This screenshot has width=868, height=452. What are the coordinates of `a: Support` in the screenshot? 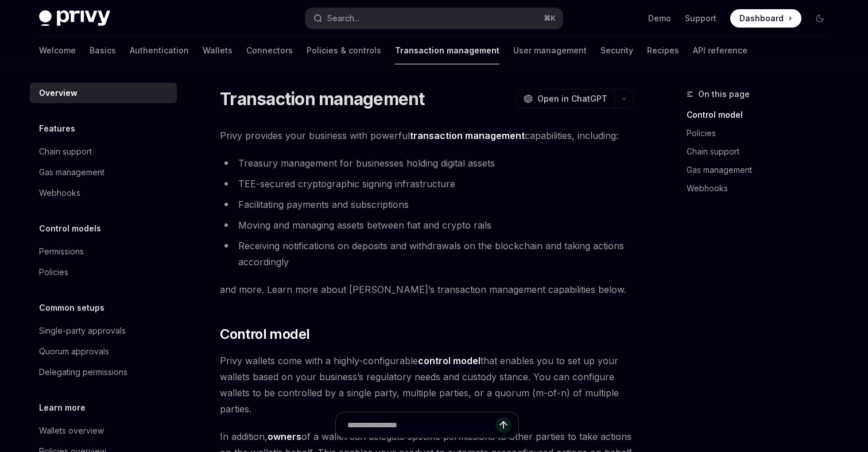 It's located at (700, 19).